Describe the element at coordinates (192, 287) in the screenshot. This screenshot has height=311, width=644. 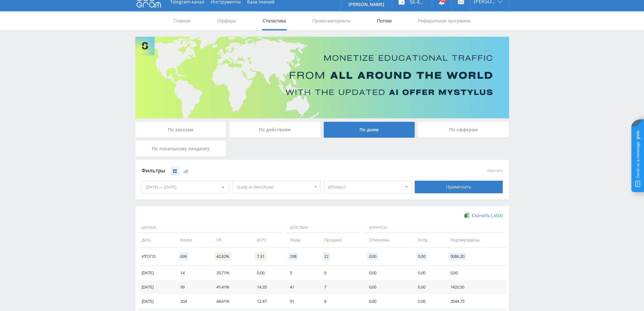
I see `td: 99` at that location.